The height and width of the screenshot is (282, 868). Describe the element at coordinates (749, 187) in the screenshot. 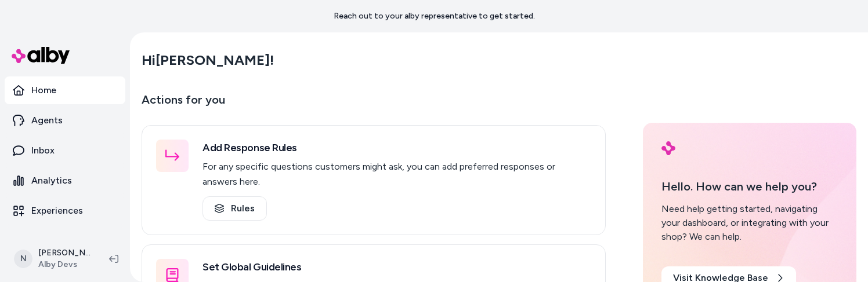

I see `p: Hello. How can we help you?` at that location.